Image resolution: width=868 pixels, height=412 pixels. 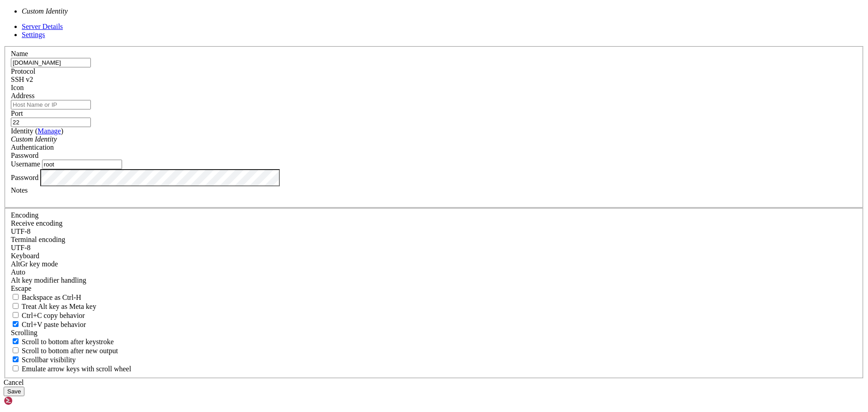 What do you see at coordinates (49, 325) in the screenshot?
I see `label: Ctrl+V pastes if true, sends ^V to host if false. Ctrl+Shift+V sends ^V to host if true, pastes i...` at bounding box center [49, 325].